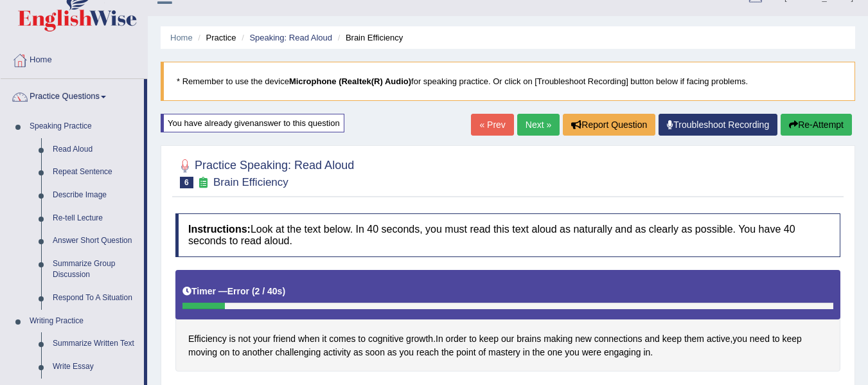 The height and width of the screenshot is (385, 868). I want to click on a: Summarize Group Discussion, so click(95, 269).